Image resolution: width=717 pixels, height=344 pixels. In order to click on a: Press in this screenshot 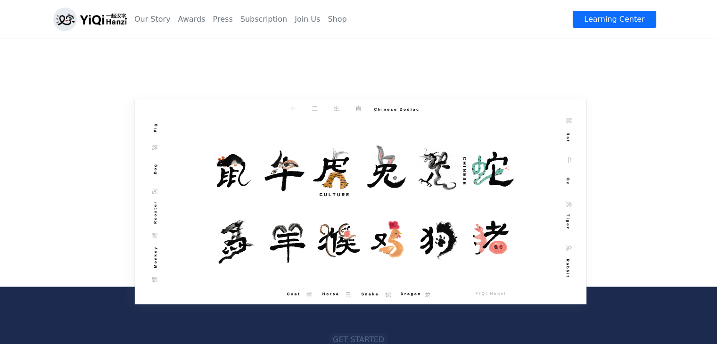, I will do `click(223, 19)`.